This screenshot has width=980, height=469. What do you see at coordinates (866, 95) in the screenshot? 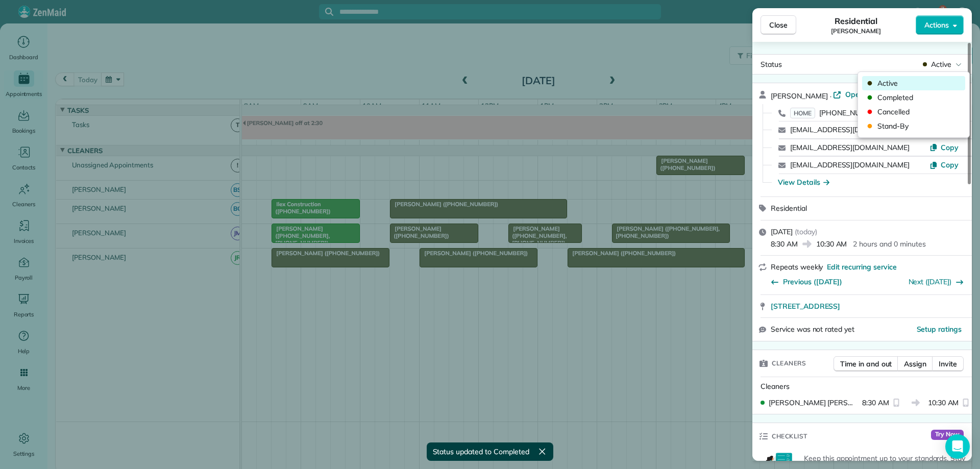
I see `span: Open profile` at bounding box center [866, 95].